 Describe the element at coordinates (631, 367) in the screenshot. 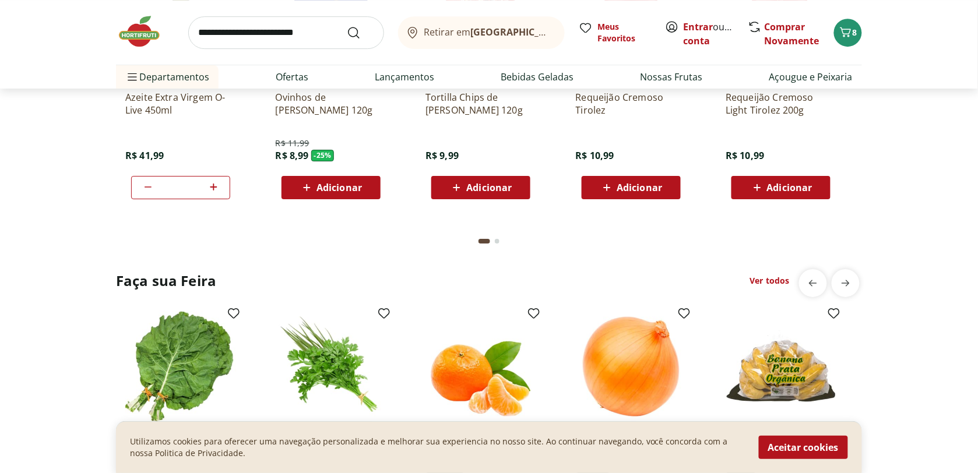

I see `img: Cebola Nacional Unidade` at that location.